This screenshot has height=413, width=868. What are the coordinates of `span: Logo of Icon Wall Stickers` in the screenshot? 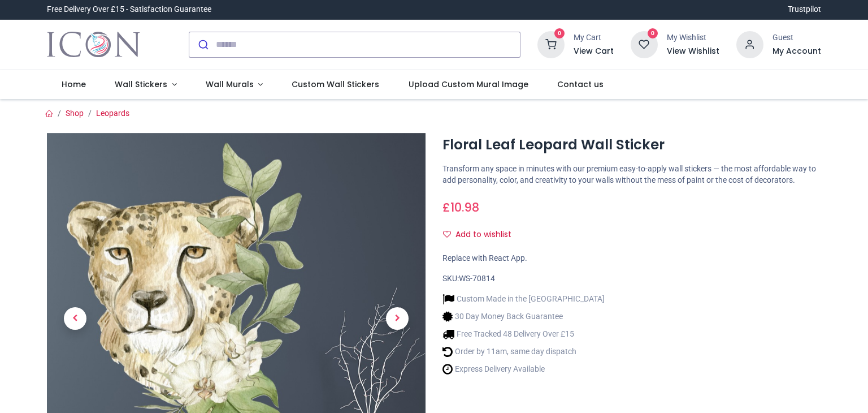 It's located at (93, 45).